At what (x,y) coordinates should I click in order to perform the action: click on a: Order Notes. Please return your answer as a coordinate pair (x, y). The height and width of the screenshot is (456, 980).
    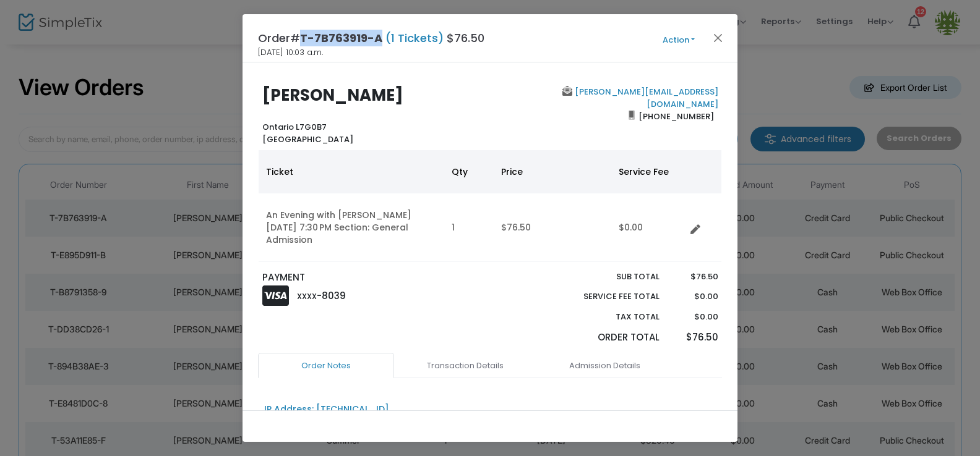
    Looking at the image, I should click on (326, 366).